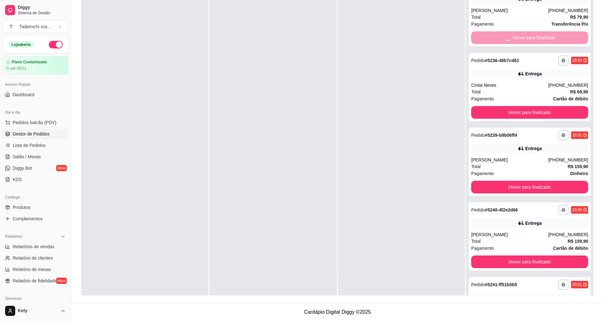 The height and width of the screenshot is (321, 604). I want to click on footer: Cardápio Digital Diggy © 2025, so click(337, 312).